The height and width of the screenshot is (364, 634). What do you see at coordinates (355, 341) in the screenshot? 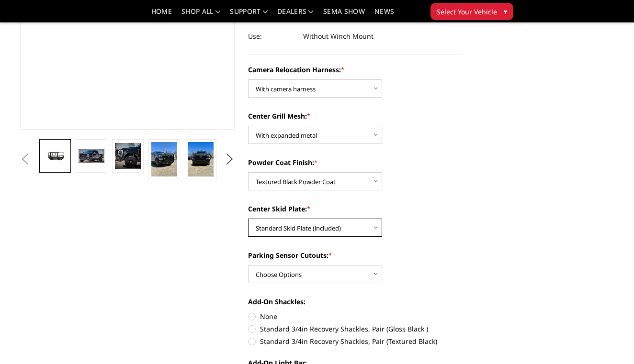
I see `label: Standard 3/4in Recovery Shackles, Pair (Textured Black)` at bounding box center [355, 341].